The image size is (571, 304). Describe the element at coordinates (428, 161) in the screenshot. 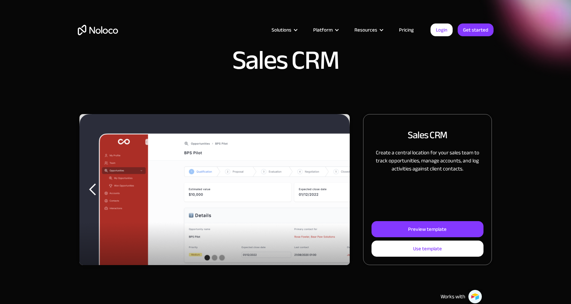

I see `p: Create a central location for your sales team to track opportunities, manage accounts, and log ac...` at that location.